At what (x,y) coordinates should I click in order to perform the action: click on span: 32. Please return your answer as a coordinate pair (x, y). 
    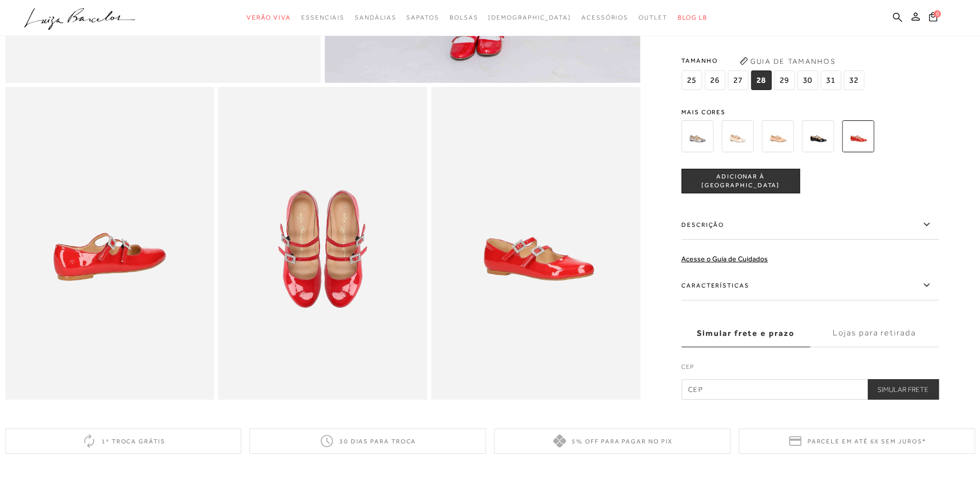
    Looking at the image, I should click on (854, 80).